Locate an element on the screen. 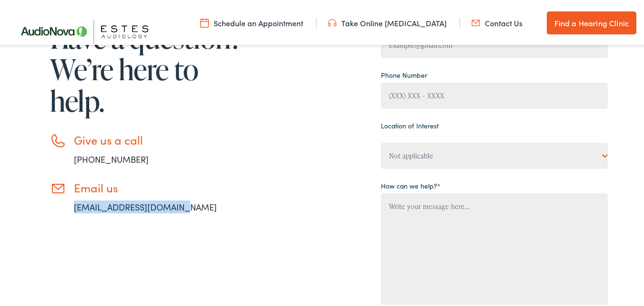  h3: Email us is located at coordinates (160, 185).